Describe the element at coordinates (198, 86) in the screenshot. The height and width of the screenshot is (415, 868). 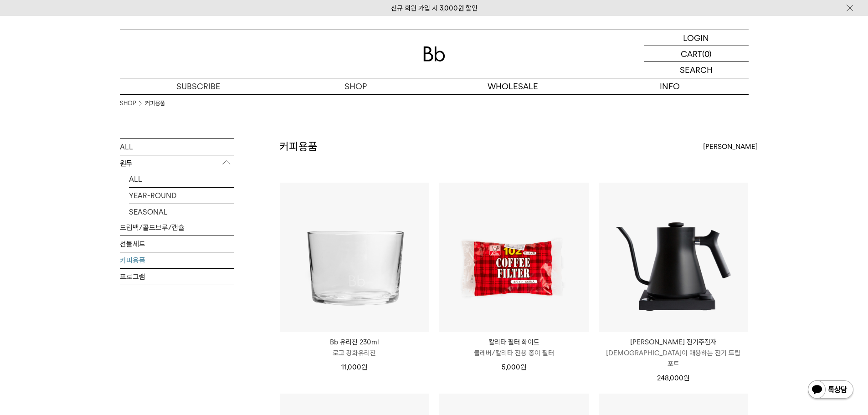
I see `a: SUBSCRIBE` at that location.